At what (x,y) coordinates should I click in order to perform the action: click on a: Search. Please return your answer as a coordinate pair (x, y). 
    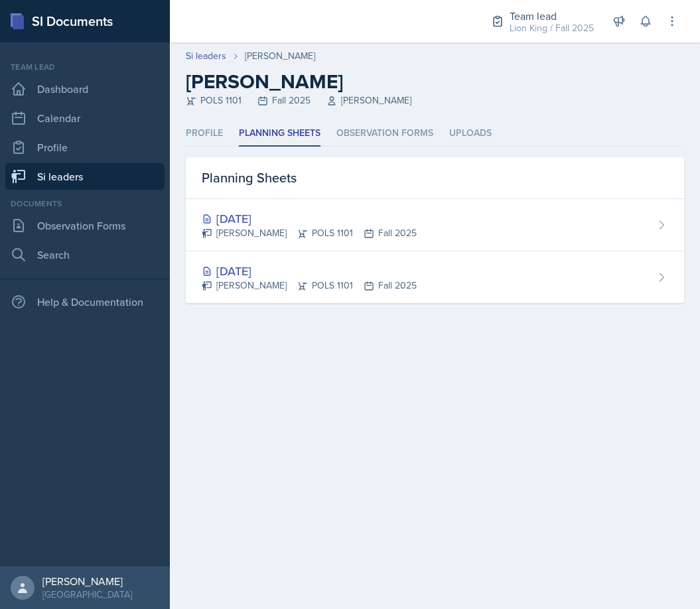
    Looking at the image, I should click on (85, 255).